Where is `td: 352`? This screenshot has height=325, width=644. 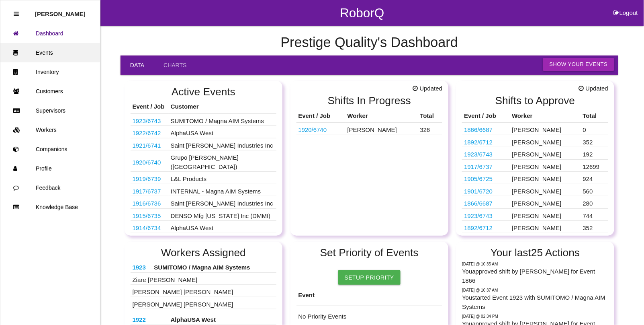 td: 352 is located at coordinates (594, 141).